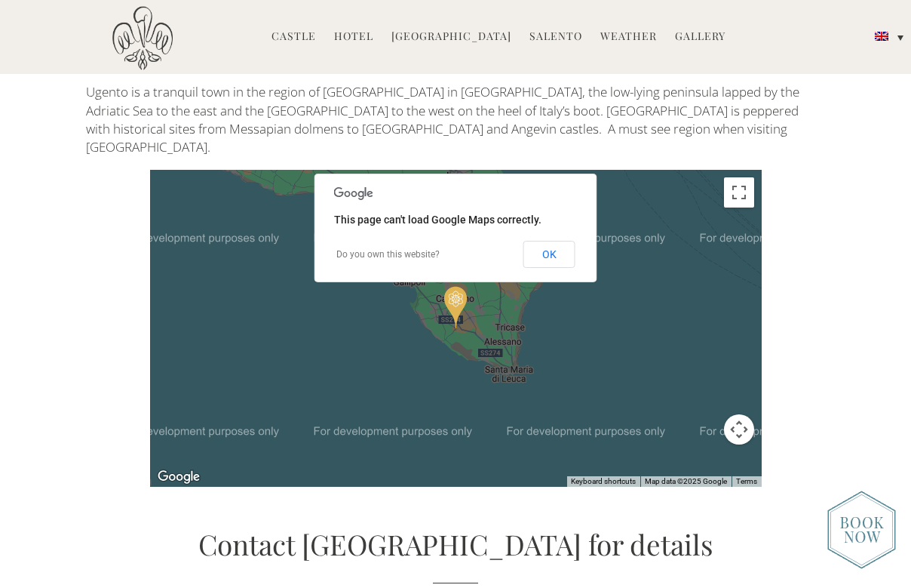 This screenshot has height=588, width=911. Describe the element at coordinates (549, 254) in the screenshot. I see `button: OK` at that location.